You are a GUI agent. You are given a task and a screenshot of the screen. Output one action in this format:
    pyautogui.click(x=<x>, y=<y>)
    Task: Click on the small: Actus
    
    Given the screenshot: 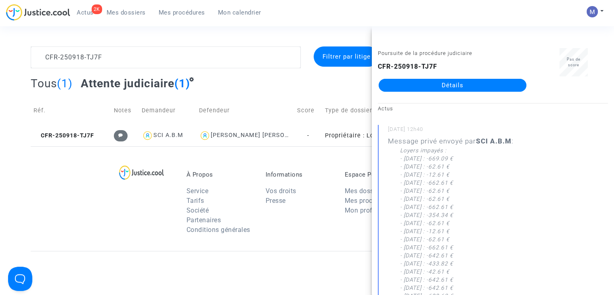 What is the action you would take?
    pyautogui.click(x=385, y=108)
    